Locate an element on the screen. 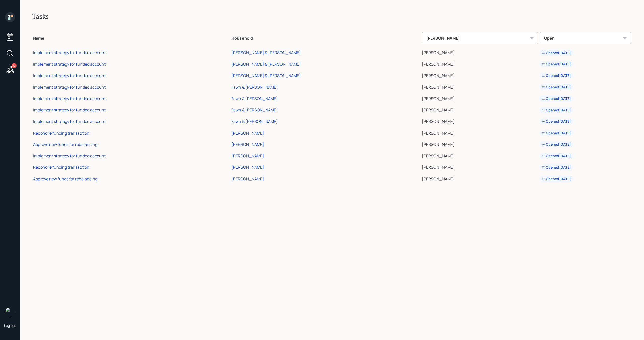  div: 12 is located at coordinates (14, 66).